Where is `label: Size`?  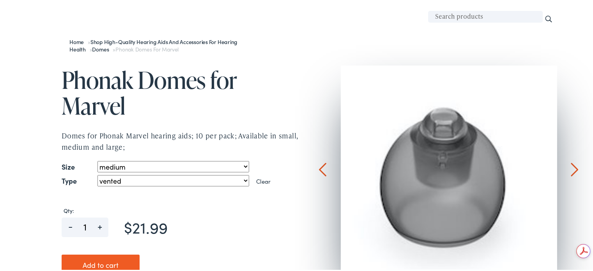 label: Size is located at coordinates (68, 166).